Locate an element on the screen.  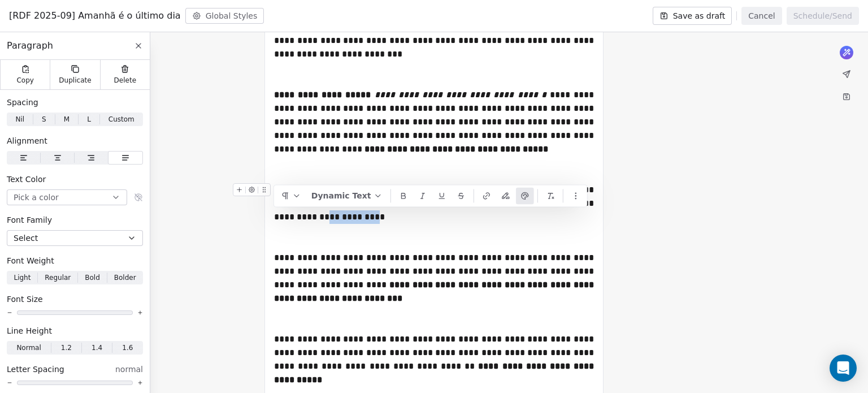
span: Bolder is located at coordinates (125, 278).